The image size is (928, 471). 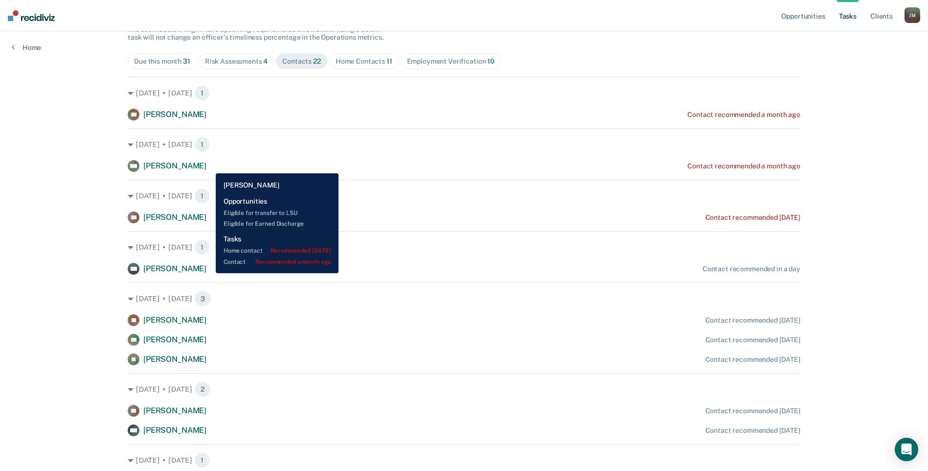 What do you see at coordinates (751, 269) in the screenshot?
I see `div: Contact recommended in a day` at bounding box center [751, 269].